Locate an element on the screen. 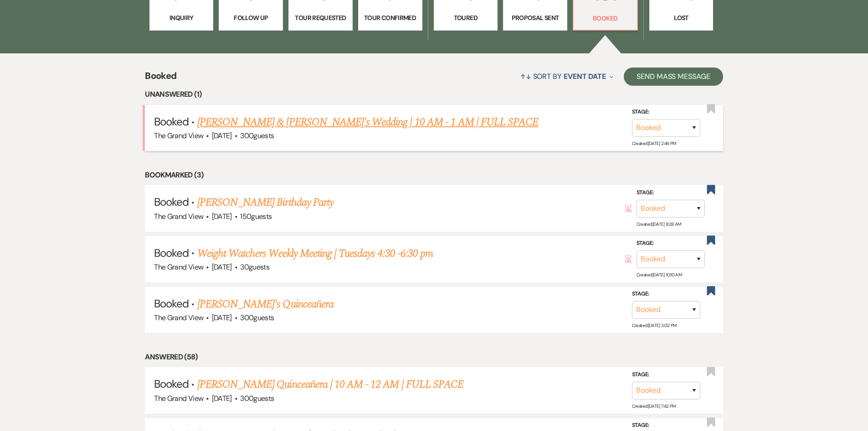 The height and width of the screenshot is (431, 868). a: Weight Watchers Weekly Meeting | Tuesdays 4:30 -6:30 pm is located at coordinates (315, 253).